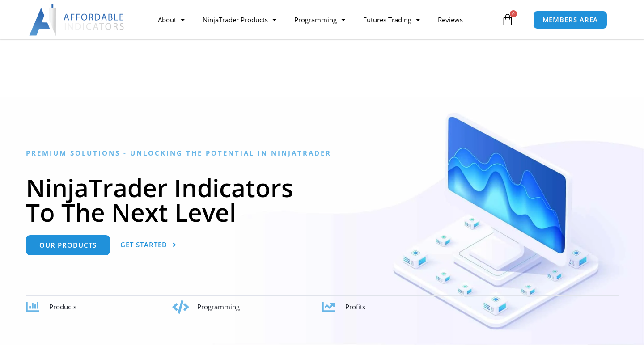 The height and width of the screenshot is (363, 644). What do you see at coordinates (570, 19) in the screenshot?
I see `a: MEMBERS AREA` at bounding box center [570, 19].